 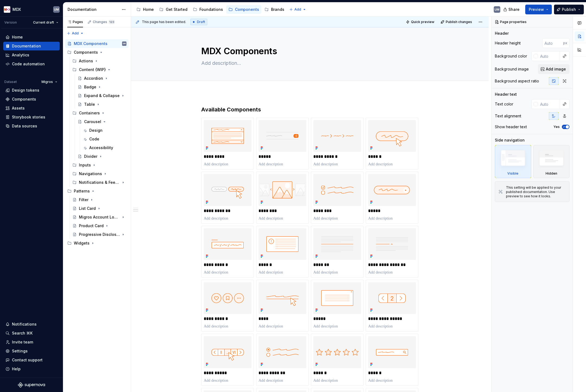 I want to click on a: Carousel, so click(x=102, y=122).